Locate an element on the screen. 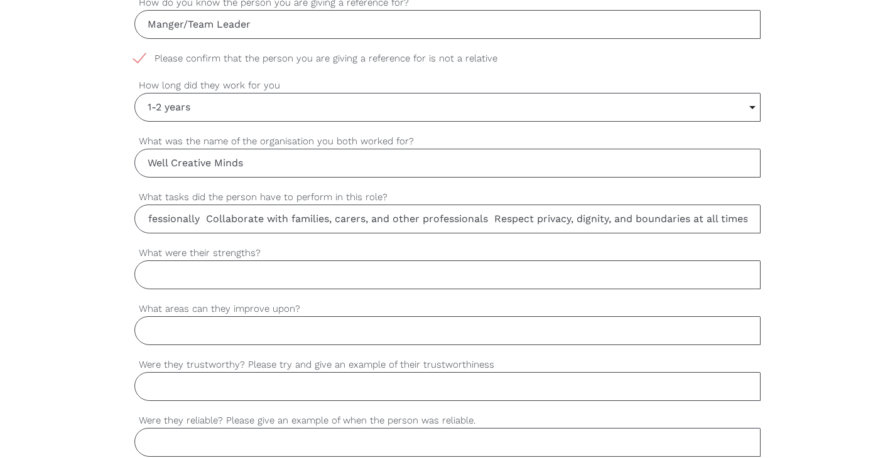 Image resolution: width=895 pixels, height=458 pixels. label: What areas can they improve upon? is located at coordinates (448, 309).